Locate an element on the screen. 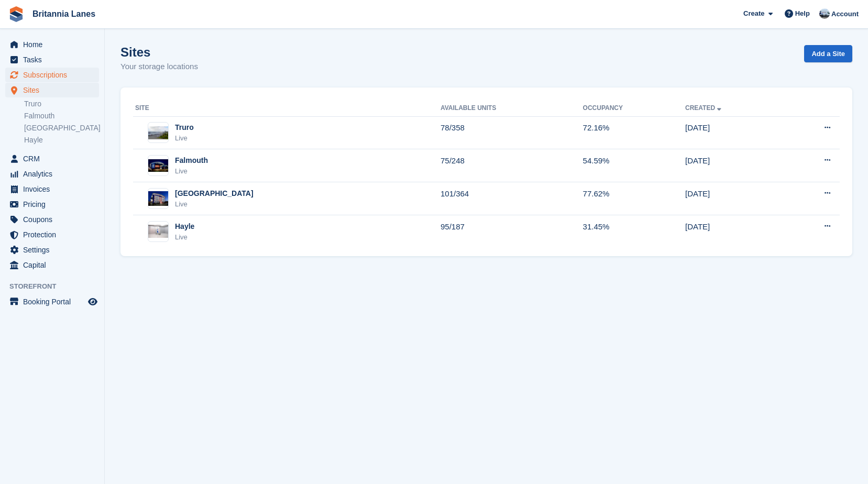  span: Home is located at coordinates (55, 44).